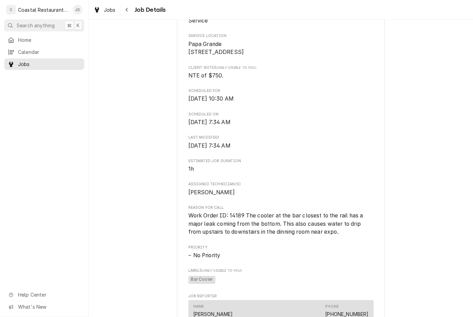 This screenshot has height=317, width=473. What do you see at coordinates (281, 256) in the screenshot?
I see `div: No Priority` at bounding box center [281, 256].